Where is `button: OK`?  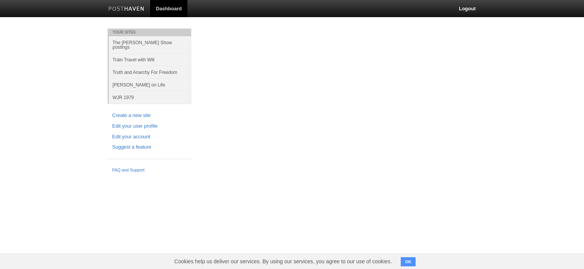
button: OK is located at coordinates (408, 261).